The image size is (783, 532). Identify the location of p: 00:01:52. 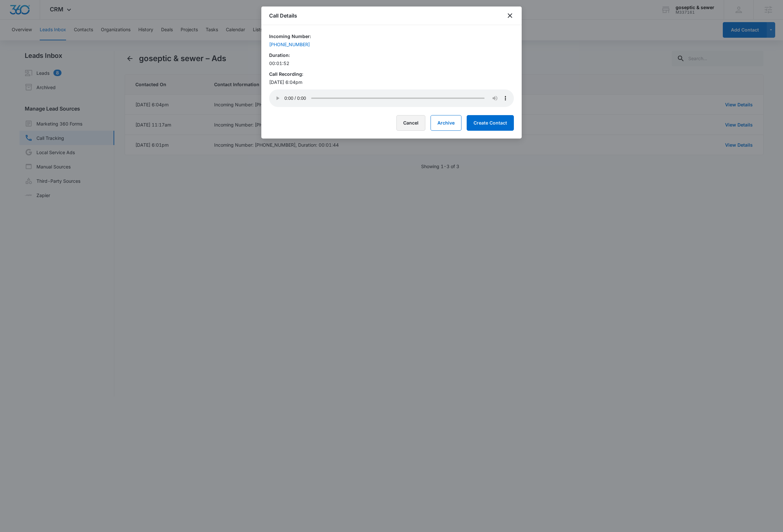
(392, 63).